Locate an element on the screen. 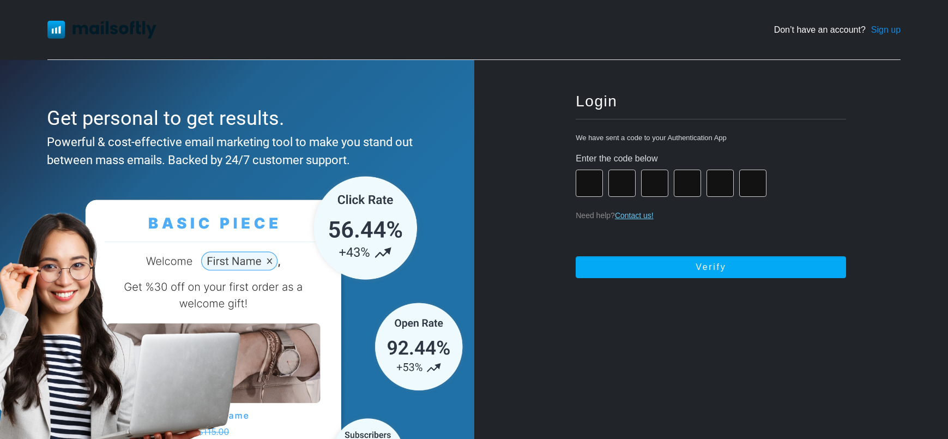 This screenshot has width=948, height=439. p: Need help? is located at coordinates (711, 215).